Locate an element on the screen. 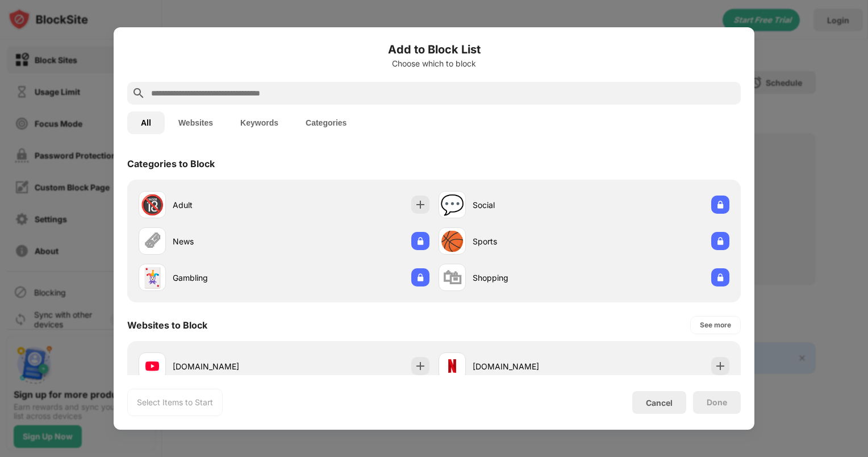  div: Choose which to block is located at coordinates (434, 64).